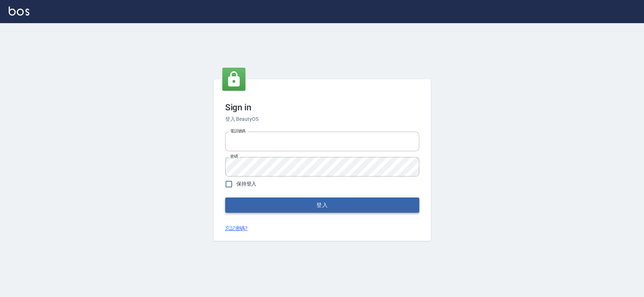 The height and width of the screenshot is (297, 644). What do you see at coordinates (237, 229) in the screenshot?
I see `a: 忘記密碼?` at bounding box center [237, 229].